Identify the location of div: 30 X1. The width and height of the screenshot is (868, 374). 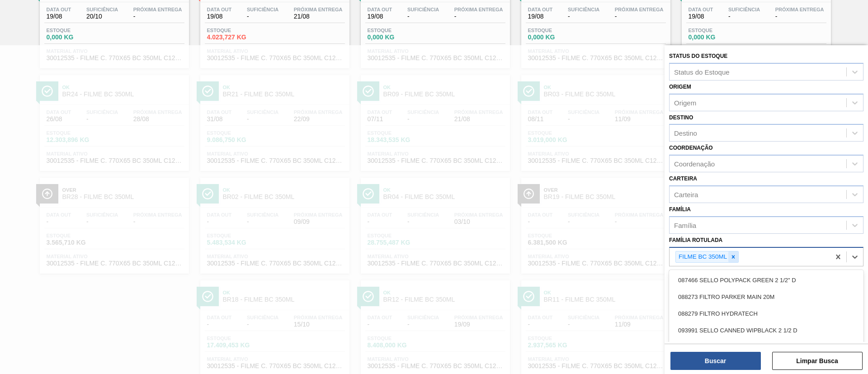
(767, 347).